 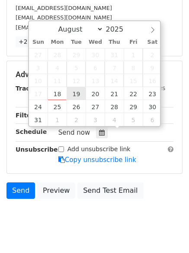 I want to click on span: August 30, 2025, so click(x=153, y=107).